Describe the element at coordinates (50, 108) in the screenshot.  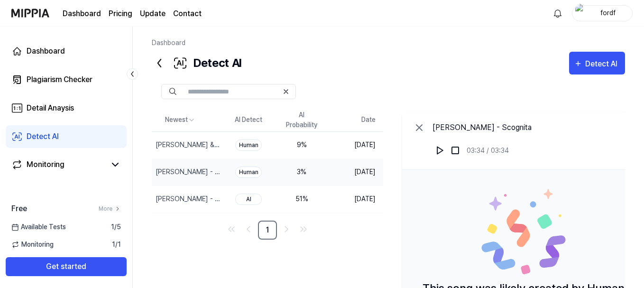
I see `div: Detail Anaysis` at that location.